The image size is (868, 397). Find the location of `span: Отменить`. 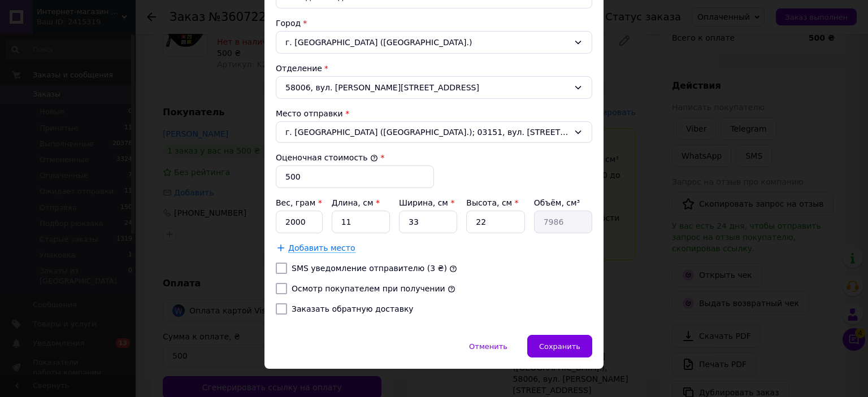

span: Отменить is located at coordinates (489, 346).